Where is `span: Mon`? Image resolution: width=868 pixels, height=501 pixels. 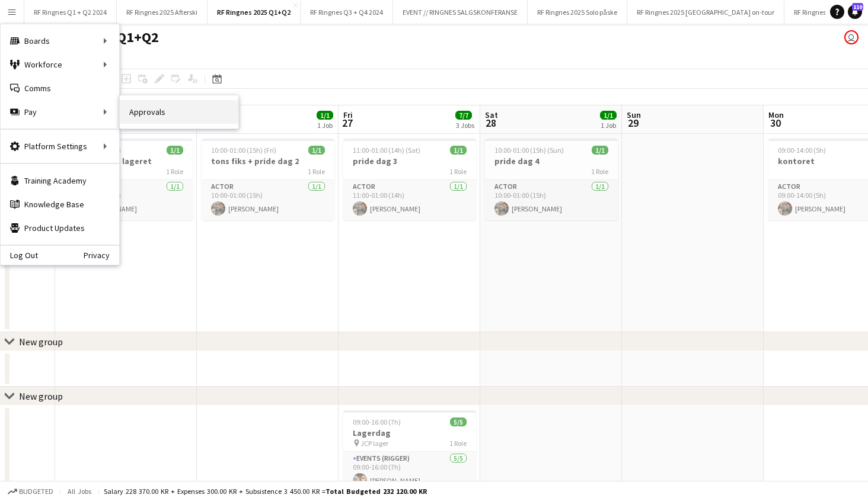 span: Mon is located at coordinates (776, 115).